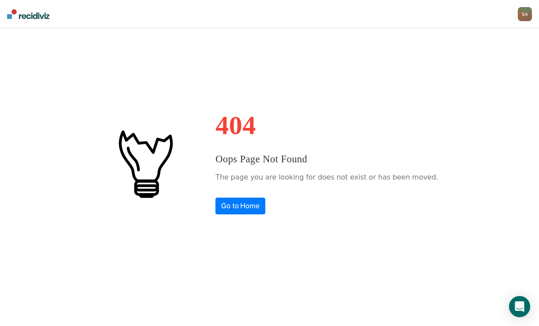 The image size is (539, 326). What do you see at coordinates (326, 125) in the screenshot?
I see `h1: 404` at bounding box center [326, 125].